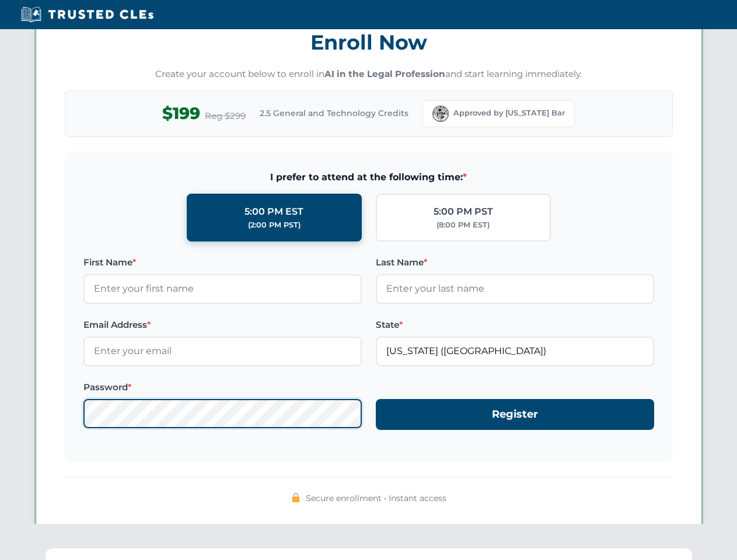 Image resolution: width=737 pixels, height=560 pixels. Describe the element at coordinates (181, 113) in the screenshot. I see `span: $199` at that location.